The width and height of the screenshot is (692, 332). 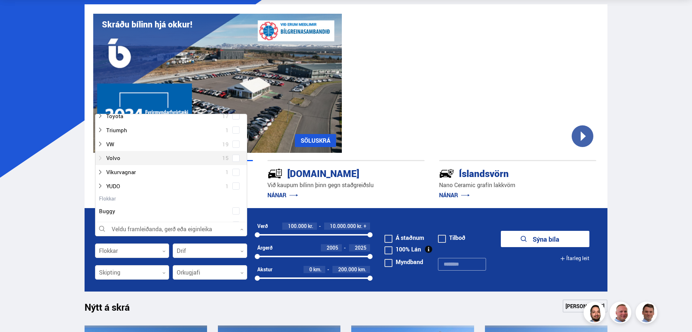 I want to click on span: 200.000, so click(x=348, y=269).